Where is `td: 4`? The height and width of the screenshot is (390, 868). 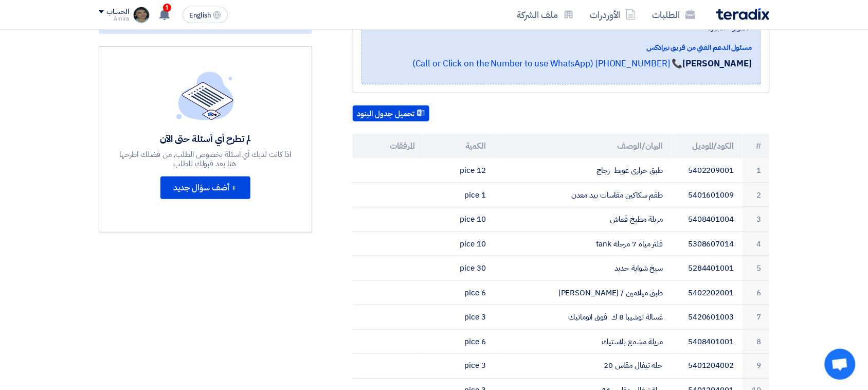
td: 4 is located at coordinates (756, 244).